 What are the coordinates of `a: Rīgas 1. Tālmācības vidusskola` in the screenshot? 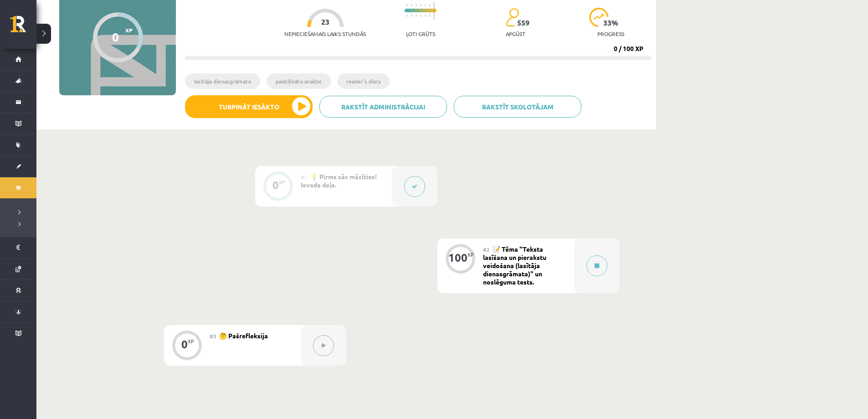 It's located at (24, 27).